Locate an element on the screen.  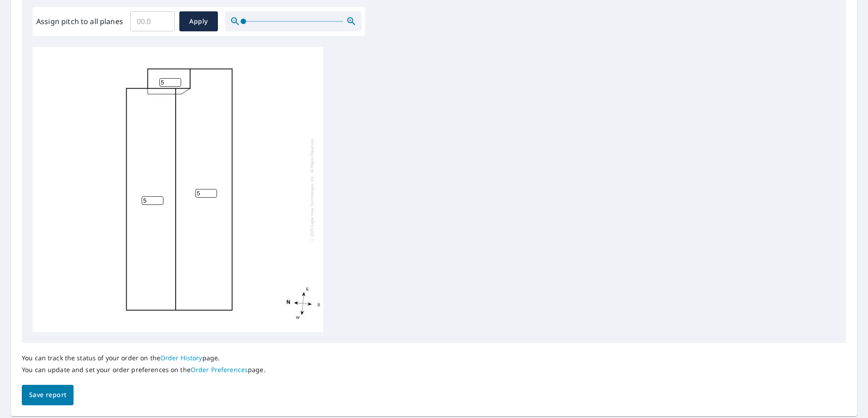
p: You can track the status of your order on the page. is located at coordinates (144, 358).